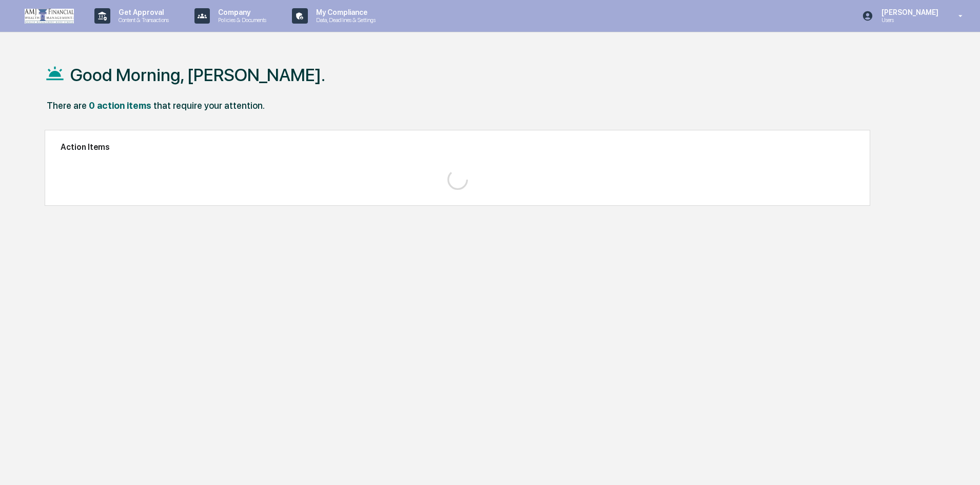 Image resolution: width=980 pixels, height=485 pixels. What do you see at coordinates (457, 147) in the screenshot?
I see `h2: Action Items` at bounding box center [457, 147].